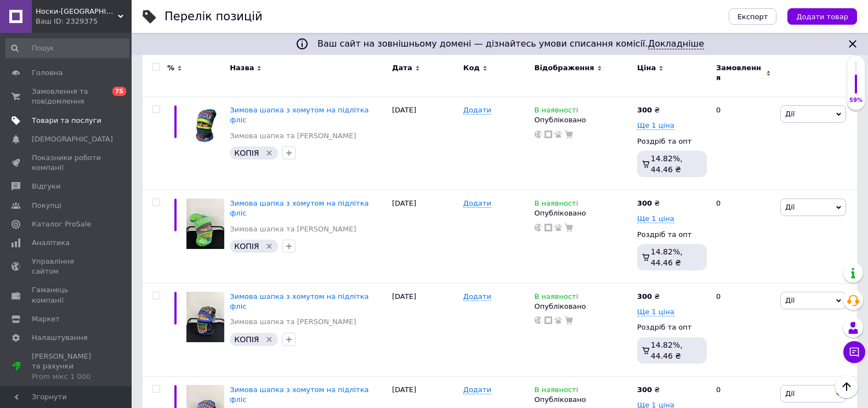 This screenshot has height=408, width=868. I want to click on svg: Закрити, so click(853, 44).